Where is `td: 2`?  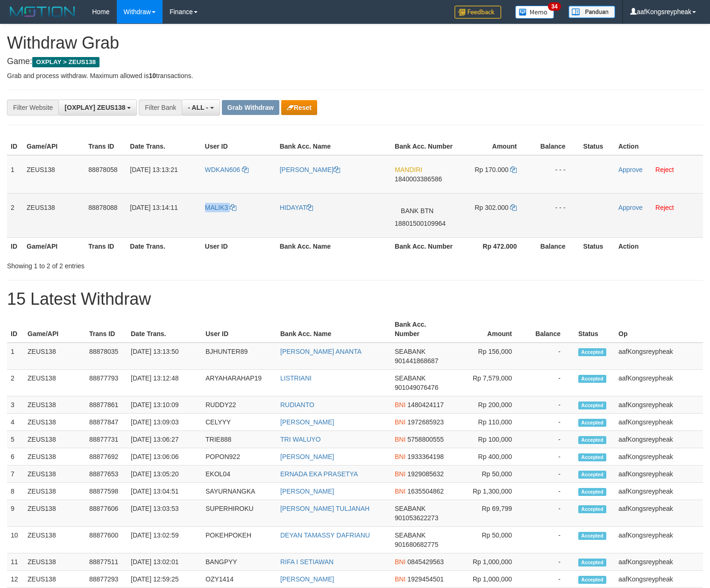
td: 2 is located at coordinates (15, 383).